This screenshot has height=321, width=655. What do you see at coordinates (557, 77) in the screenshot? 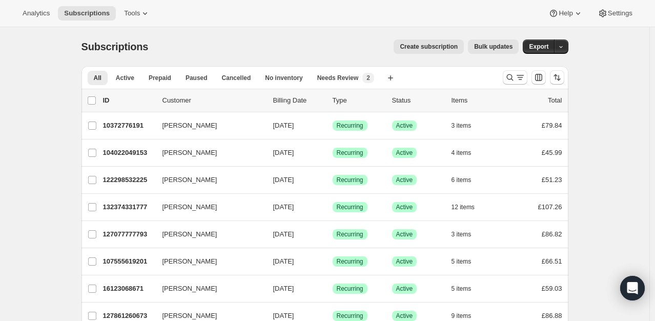
I see `button: Sort the results` at bounding box center [557, 77].